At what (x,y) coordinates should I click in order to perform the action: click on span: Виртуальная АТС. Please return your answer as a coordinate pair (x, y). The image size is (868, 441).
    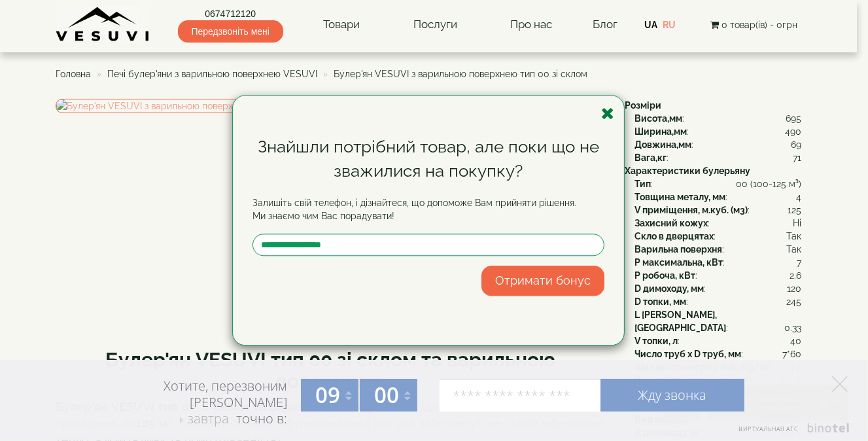
    Looking at the image, I should click on (769, 429).